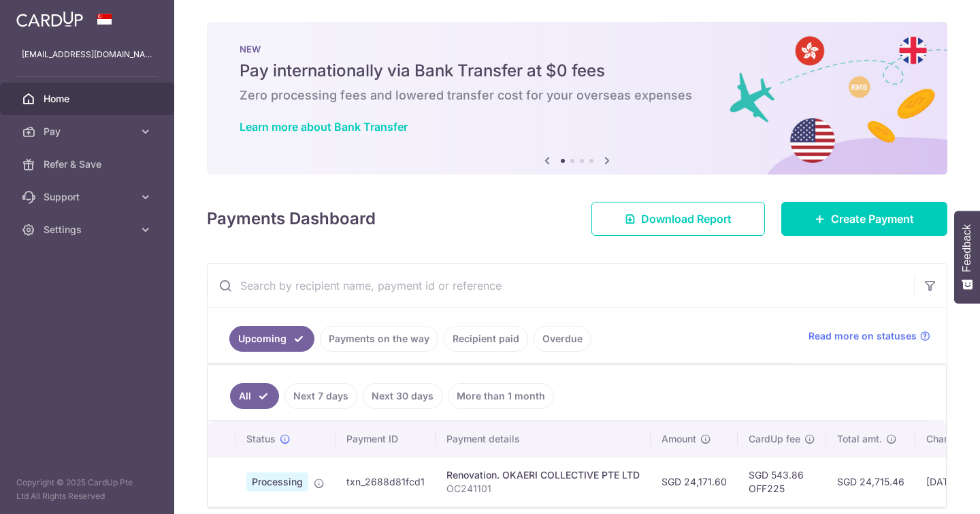  What do you see at coordinates (577, 98) in the screenshot?
I see `img: Bank transfer banner` at bounding box center [577, 98].